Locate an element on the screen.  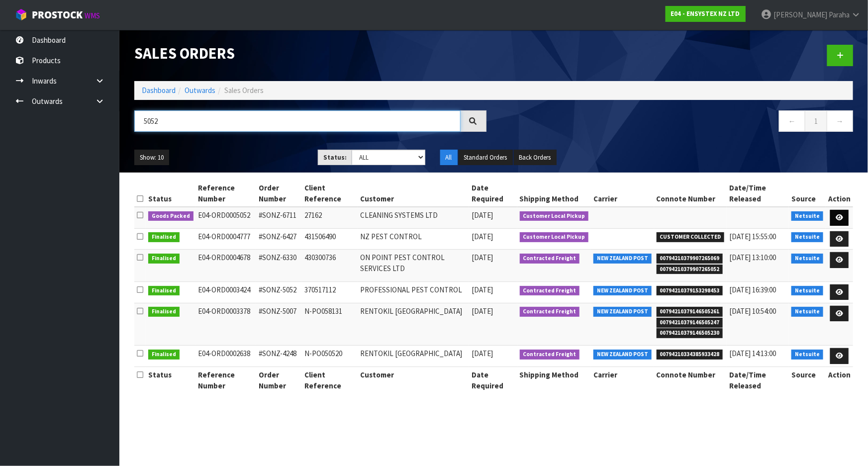
h1: Sales Orders is located at coordinates (311, 53).